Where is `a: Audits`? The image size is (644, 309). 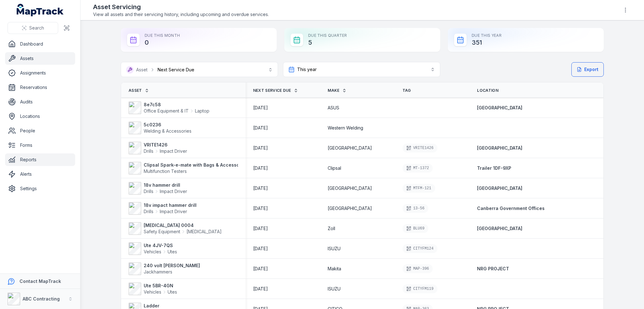
a: Audits is located at coordinates (40, 102).